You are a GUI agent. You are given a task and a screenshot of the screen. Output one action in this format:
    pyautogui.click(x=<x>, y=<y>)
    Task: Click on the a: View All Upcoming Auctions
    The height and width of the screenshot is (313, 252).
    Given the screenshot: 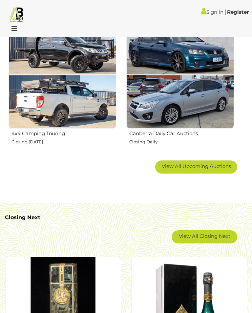 What is the action you would take?
    pyautogui.click(x=196, y=167)
    